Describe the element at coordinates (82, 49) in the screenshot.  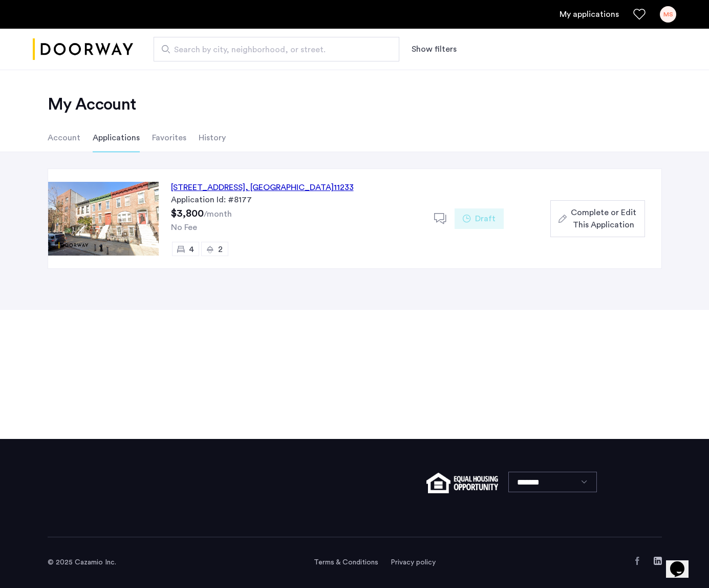
I see `a: Cazamio logo` at that location.